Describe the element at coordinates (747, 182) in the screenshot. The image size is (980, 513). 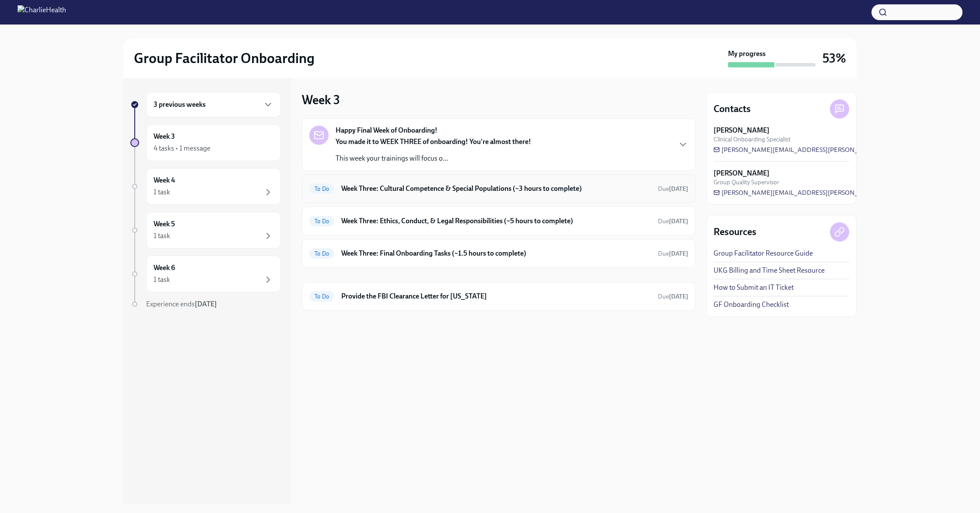
I see `span: Group Quality Supervisor` at that location.